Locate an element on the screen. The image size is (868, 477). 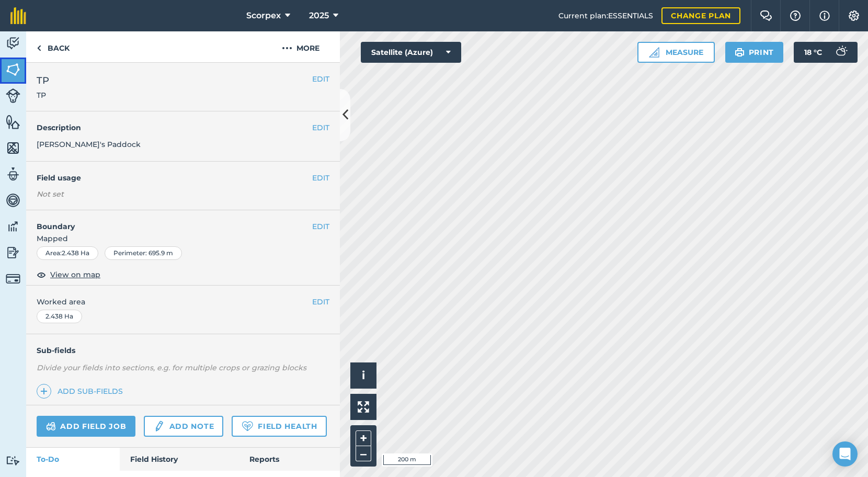
button: More is located at coordinates (301, 46).